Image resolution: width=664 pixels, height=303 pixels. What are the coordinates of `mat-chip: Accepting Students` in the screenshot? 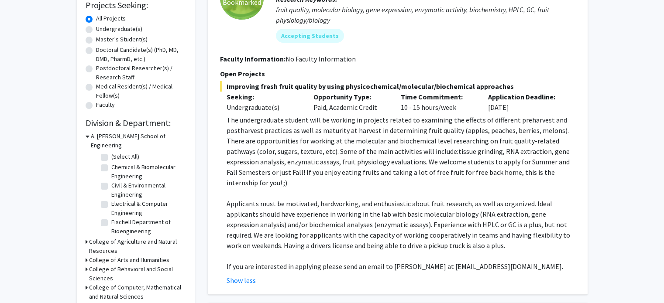 It's located at (310, 36).